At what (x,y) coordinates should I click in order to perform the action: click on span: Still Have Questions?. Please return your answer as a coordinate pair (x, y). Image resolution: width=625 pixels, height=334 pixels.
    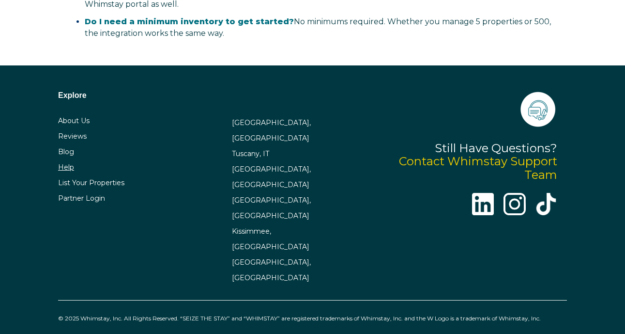
    Looking at the image, I should click on (496, 148).